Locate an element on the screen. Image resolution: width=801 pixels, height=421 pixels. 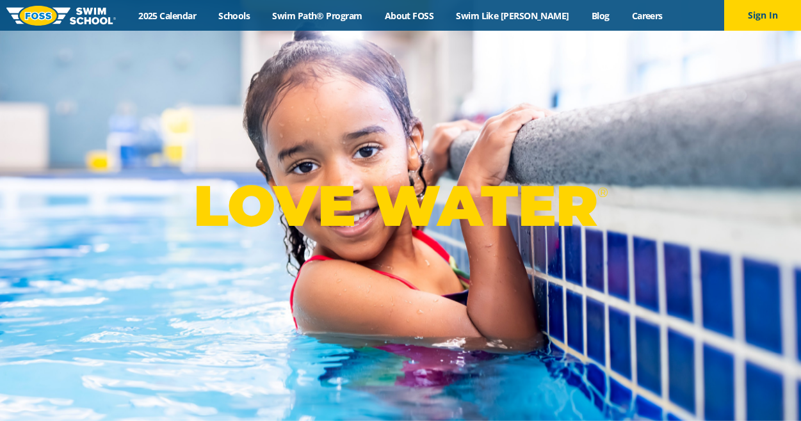
a: Schools is located at coordinates (234, 15).